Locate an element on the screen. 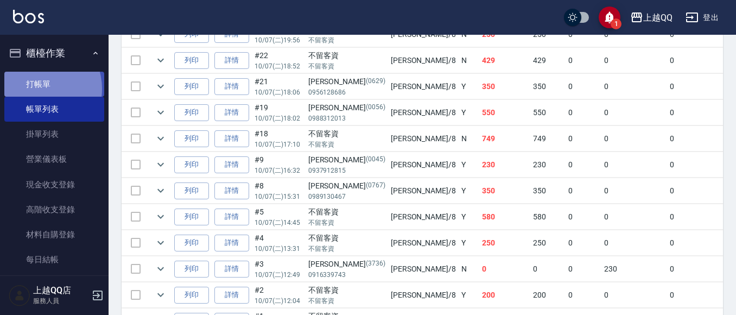 This screenshot has height=315, width=736. td: Y is located at coordinates (469, 191).